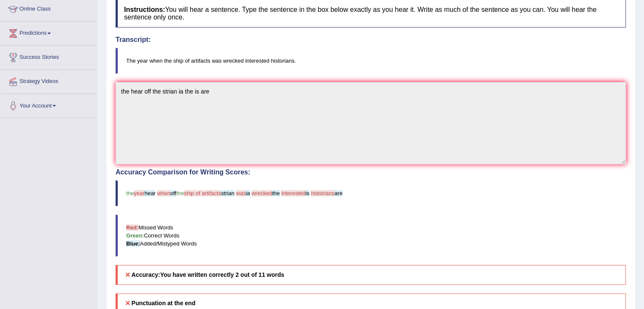 The image size is (644, 309). What do you see at coordinates (262, 193) in the screenshot?
I see `span: wrecked` at bounding box center [262, 193].